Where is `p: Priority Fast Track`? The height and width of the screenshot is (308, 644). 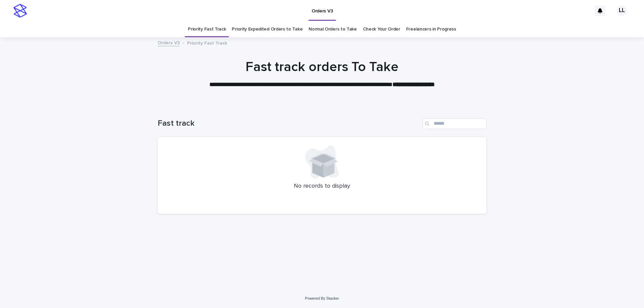 p: Priority Fast Track is located at coordinates (207, 42).